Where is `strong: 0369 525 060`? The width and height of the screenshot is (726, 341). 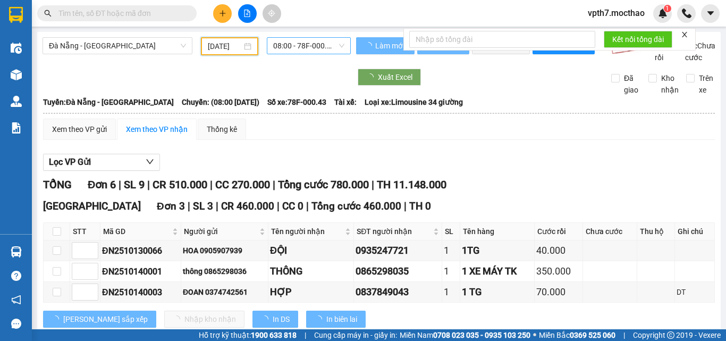
strong: 0369 525 060 is located at coordinates (593, 335).